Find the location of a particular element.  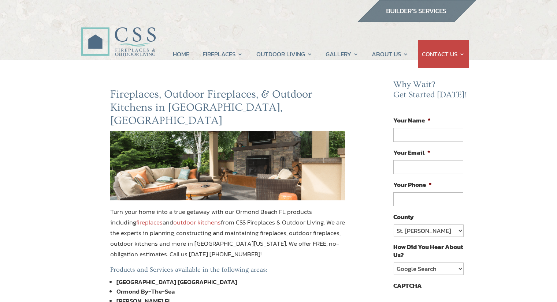

a: OUTDOOR LIVING is located at coordinates (284, 54).